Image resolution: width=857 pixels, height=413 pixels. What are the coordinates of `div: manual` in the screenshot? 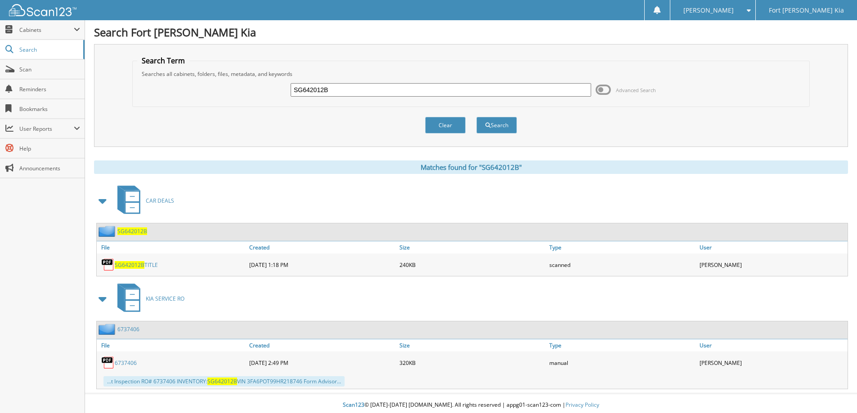 It's located at (622, 363).